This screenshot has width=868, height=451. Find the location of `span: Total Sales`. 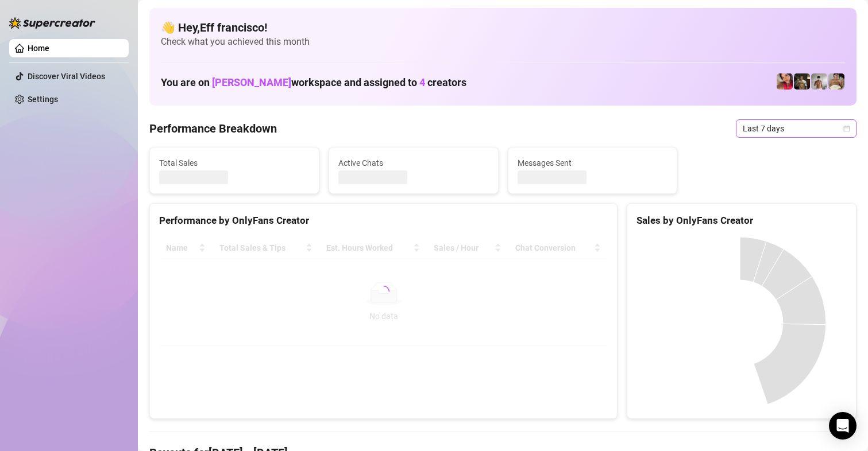

span: Total Sales is located at coordinates (235, 163).